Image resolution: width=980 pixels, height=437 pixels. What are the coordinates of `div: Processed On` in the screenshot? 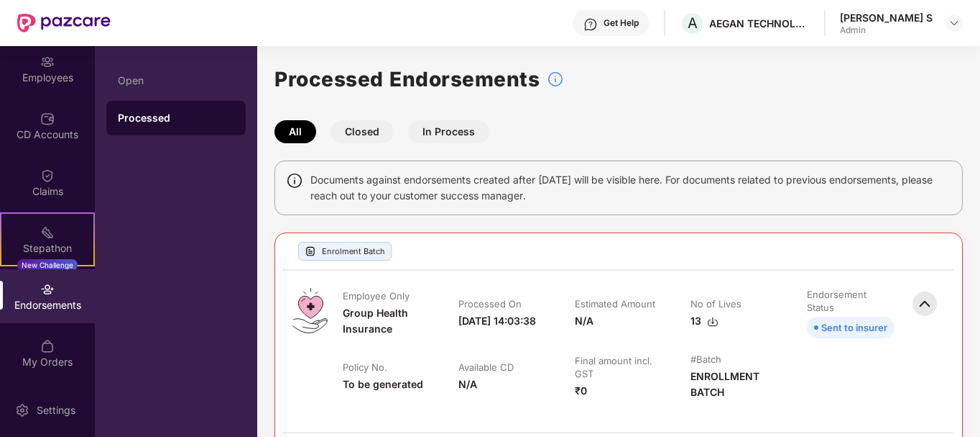 It's located at (490, 304).